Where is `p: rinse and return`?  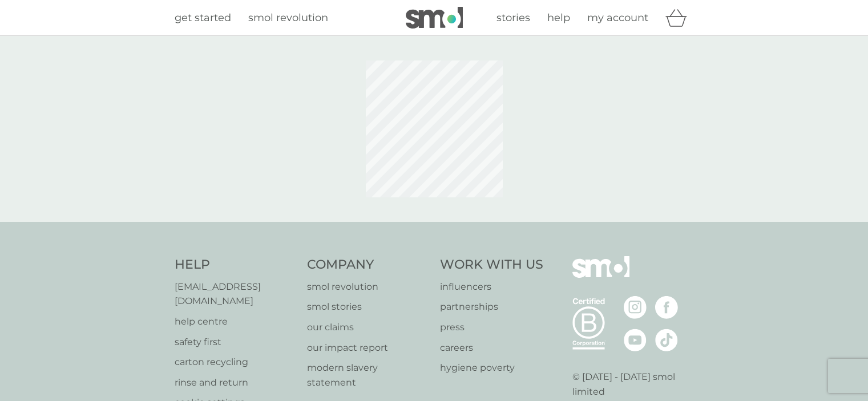
p: rinse and return is located at coordinates (235, 382).